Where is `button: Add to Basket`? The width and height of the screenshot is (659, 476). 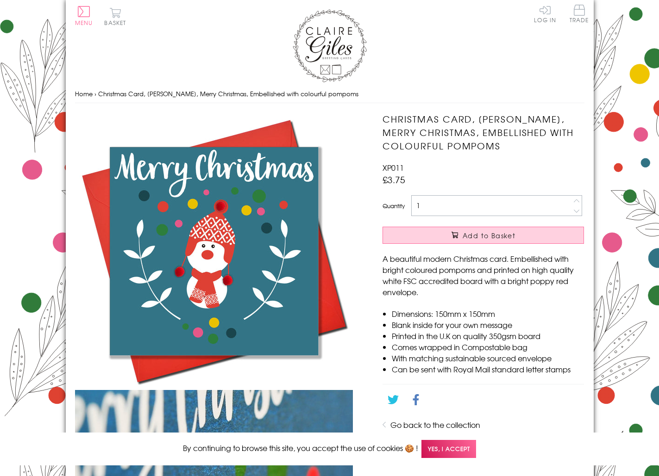
button: Add to Basket is located at coordinates (483, 235).